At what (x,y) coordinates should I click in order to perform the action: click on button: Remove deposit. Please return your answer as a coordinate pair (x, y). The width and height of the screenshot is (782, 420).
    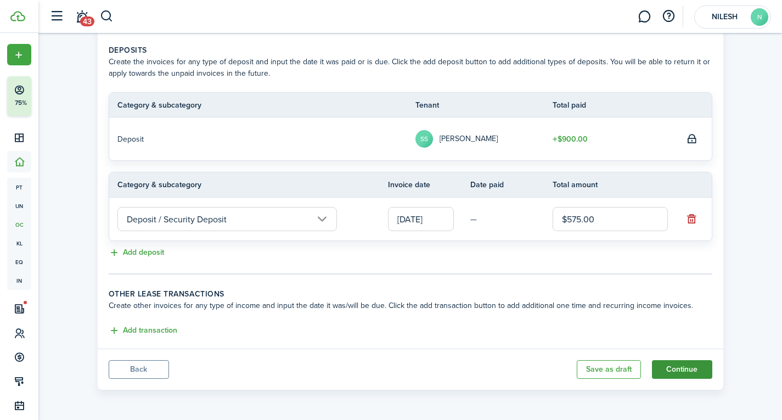
    Looking at the image, I should click on (692, 219).